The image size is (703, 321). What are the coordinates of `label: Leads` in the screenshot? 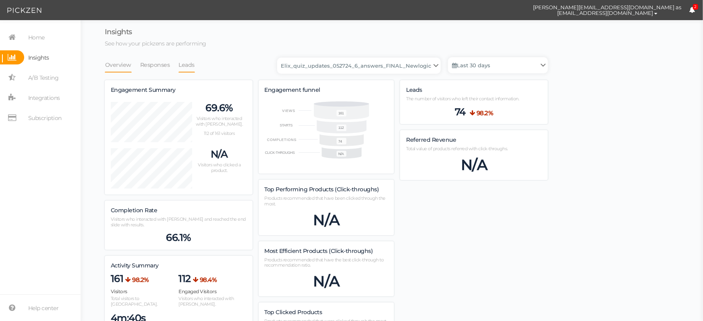 It's located at (414, 90).